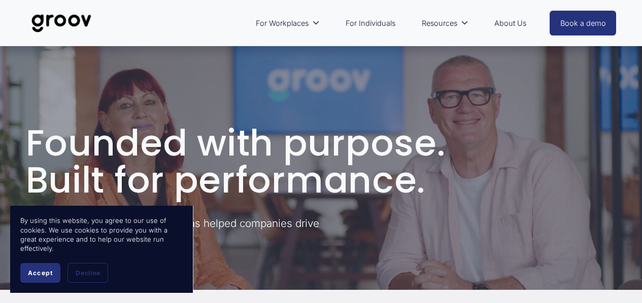 The width and height of the screenshot is (642, 303). I want to click on a: Book a demo, so click(583, 23).